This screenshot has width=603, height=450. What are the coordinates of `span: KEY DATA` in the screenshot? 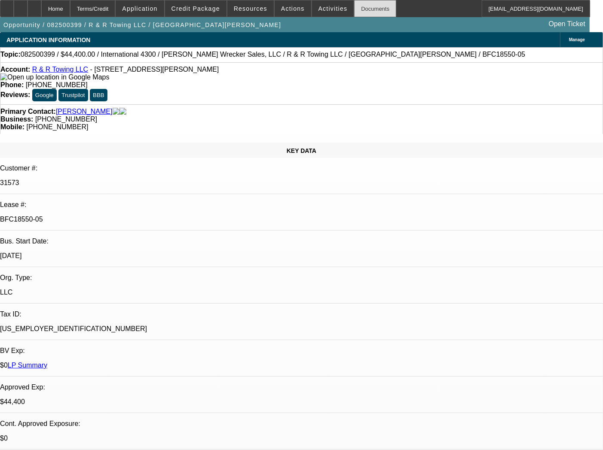 It's located at (301, 151).